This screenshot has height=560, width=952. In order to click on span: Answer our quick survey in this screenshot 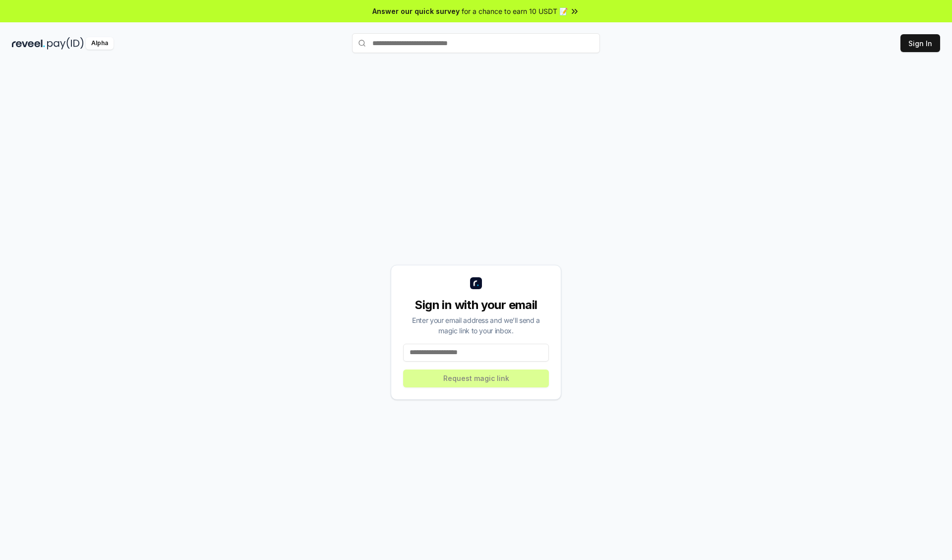, I will do `click(416, 10)`.